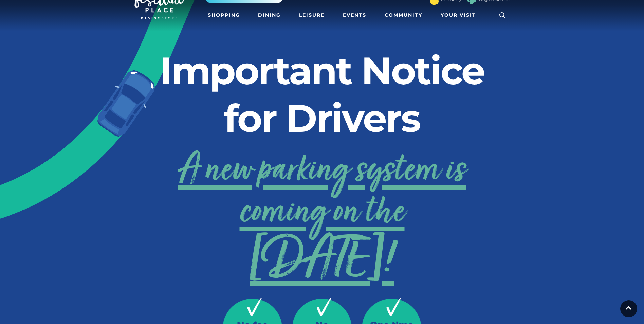 The image size is (644, 324). What do you see at coordinates (269, 15) in the screenshot?
I see `a: Dining` at bounding box center [269, 15].